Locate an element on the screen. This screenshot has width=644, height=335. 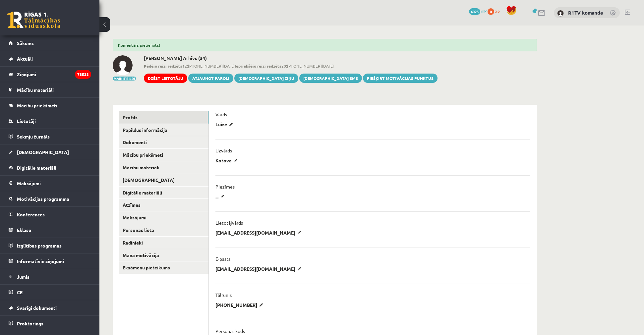
a: Lietotāji is located at coordinates (50, 121).